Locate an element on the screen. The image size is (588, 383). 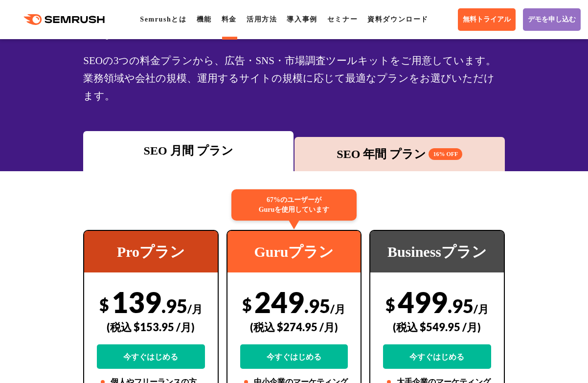
div: 67%のユーザーが Guruを使用しています is located at coordinates (294, 205).